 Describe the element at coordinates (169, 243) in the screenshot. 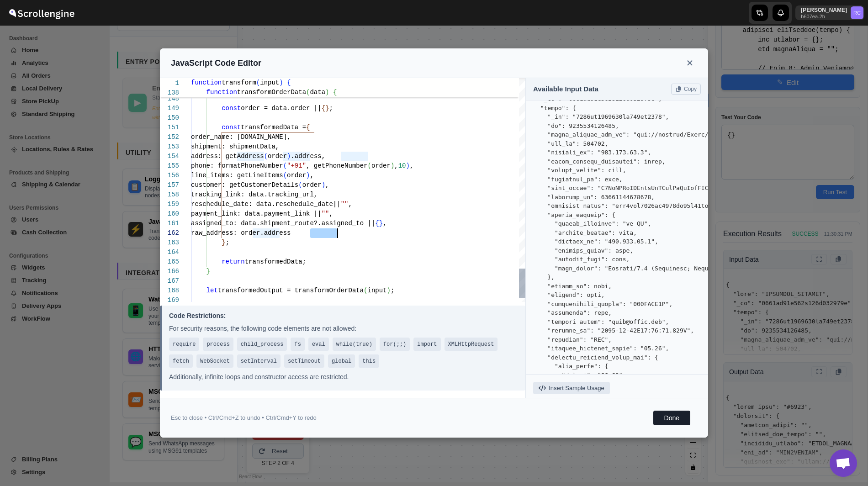

I see `div: 163` at that location.